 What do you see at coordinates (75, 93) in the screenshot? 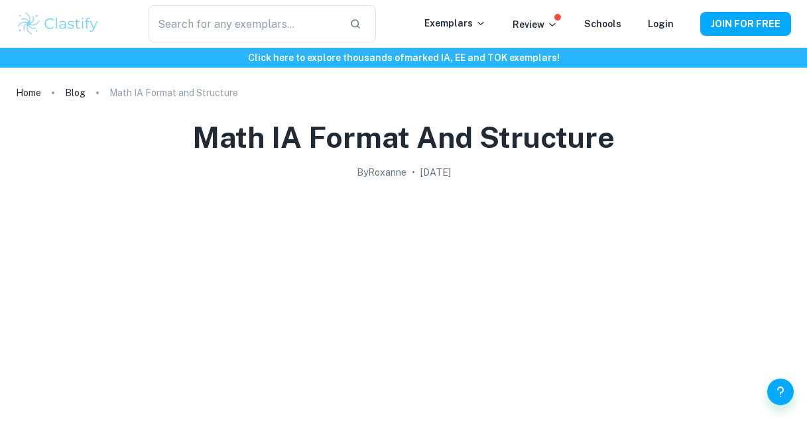
I see `a: Blog` at bounding box center [75, 93].